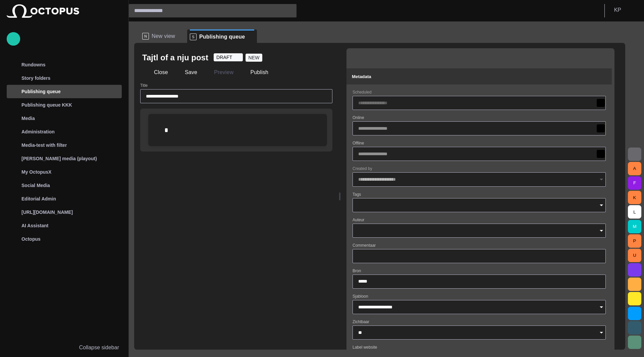  Describe the element at coordinates (33, 65) in the screenshot. I see `p: Rundowns` at that location.